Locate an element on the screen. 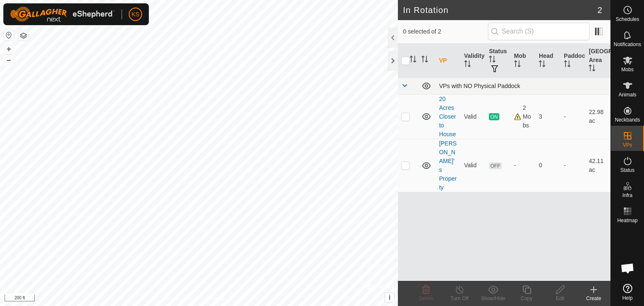 The image size is (644, 306). th: Paddock is located at coordinates (573, 61).